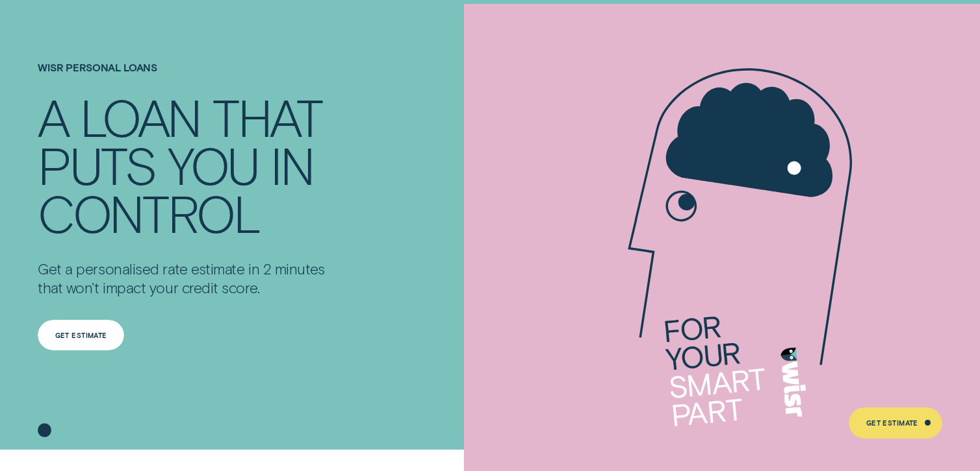 Image resolution: width=980 pixels, height=471 pixels. Describe the element at coordinates (212, 165) in the screenshot. I see `div: YOU` at that location.